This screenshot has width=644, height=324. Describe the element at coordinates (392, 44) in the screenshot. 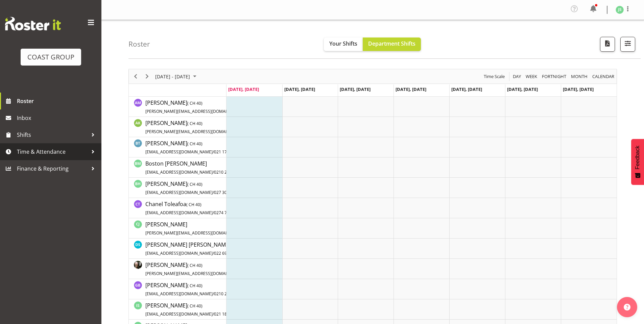

I see `button: Department Shifts` at that location.